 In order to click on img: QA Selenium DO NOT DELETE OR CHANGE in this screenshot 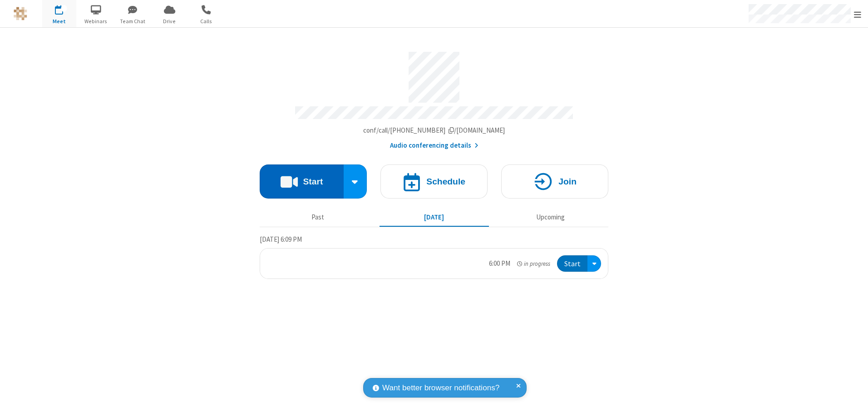, I will do `click(20, 14)`.